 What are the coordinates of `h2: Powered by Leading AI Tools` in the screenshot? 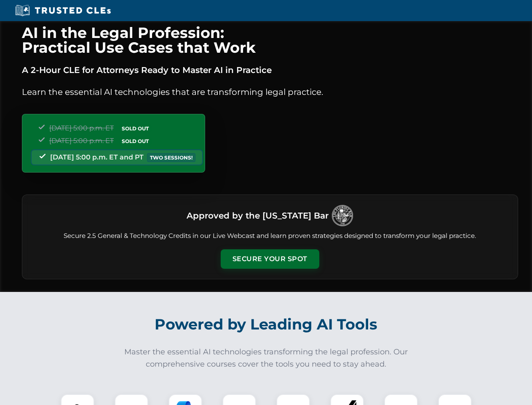 It's located at (266, 324).